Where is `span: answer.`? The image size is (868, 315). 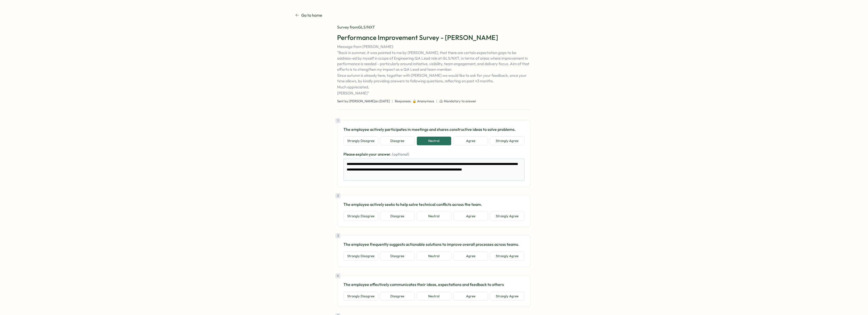
span: answer. is located at coordinates (385, 154).